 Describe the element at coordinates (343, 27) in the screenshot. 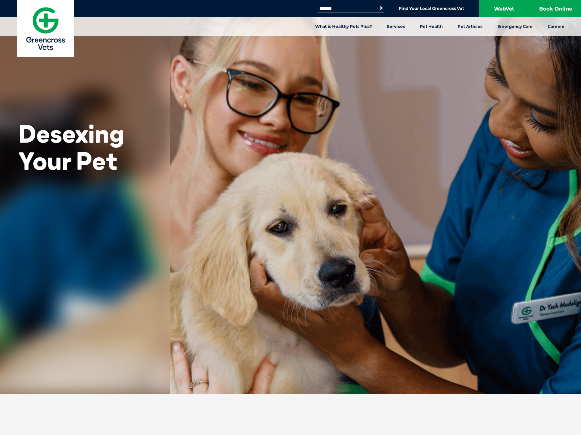

I see `a: What is Healthy Pets Plus?` at that location.